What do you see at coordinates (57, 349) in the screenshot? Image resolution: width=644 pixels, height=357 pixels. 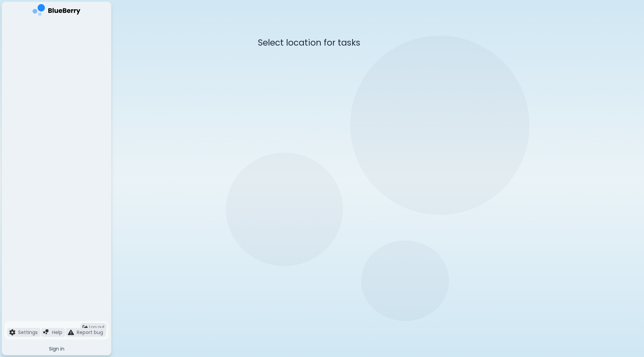 I see `span: Sign in` at bounding box center [57, 349].